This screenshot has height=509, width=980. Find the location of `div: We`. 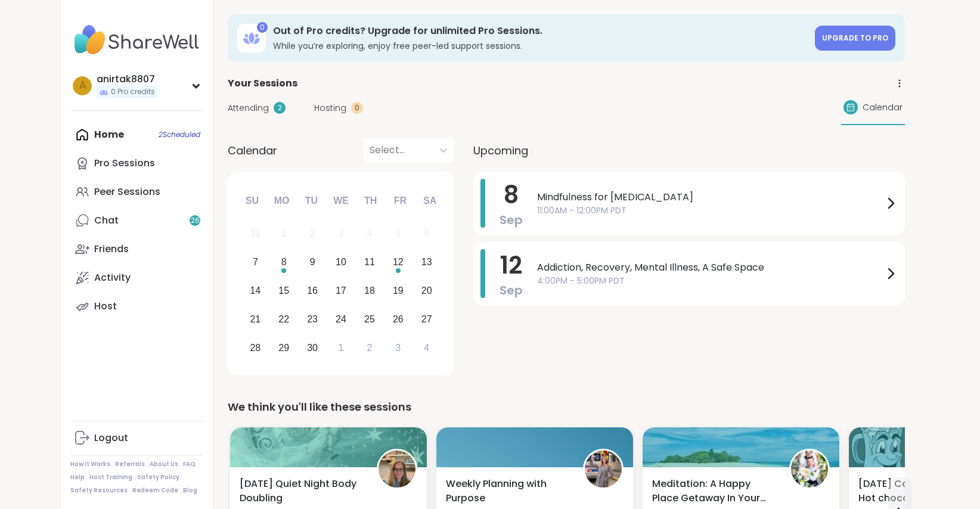

div: We is located at coordinates (341, 201).